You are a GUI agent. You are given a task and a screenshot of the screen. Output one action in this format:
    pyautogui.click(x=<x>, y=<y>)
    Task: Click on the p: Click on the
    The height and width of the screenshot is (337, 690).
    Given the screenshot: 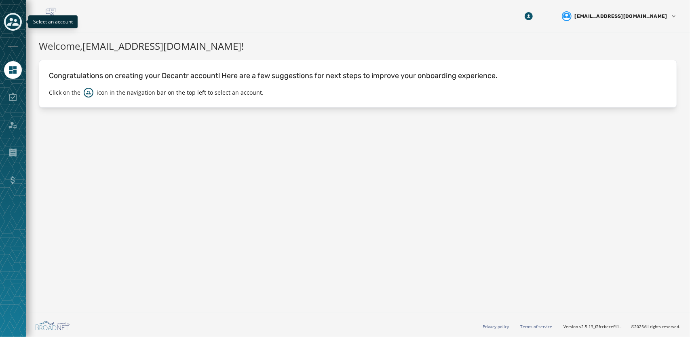 What is the action you would take?
    pyautogui.click(x=65, y=93)
    